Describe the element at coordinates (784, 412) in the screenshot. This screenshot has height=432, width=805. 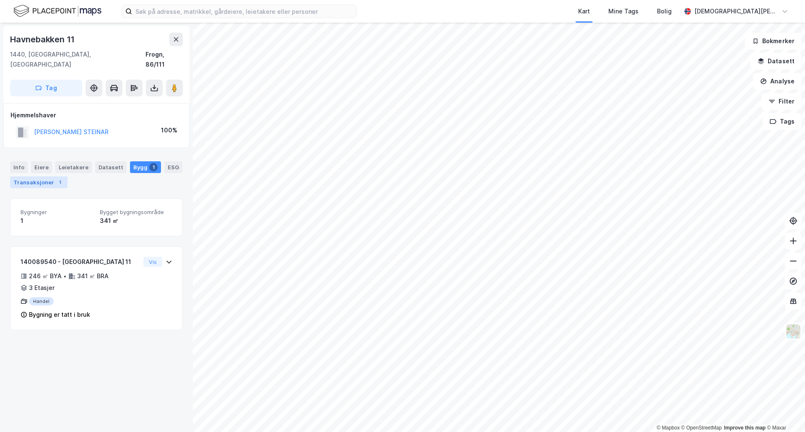
I see `div: Kontrollprogram for chat` at that location.